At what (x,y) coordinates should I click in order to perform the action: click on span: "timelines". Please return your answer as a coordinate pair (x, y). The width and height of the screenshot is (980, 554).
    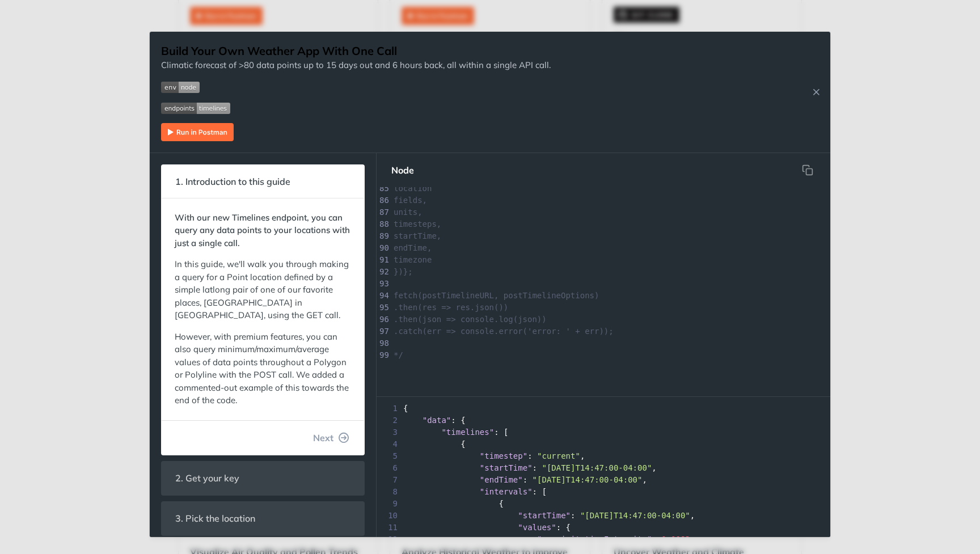
    Looking at the image, I should click on (467, 433).